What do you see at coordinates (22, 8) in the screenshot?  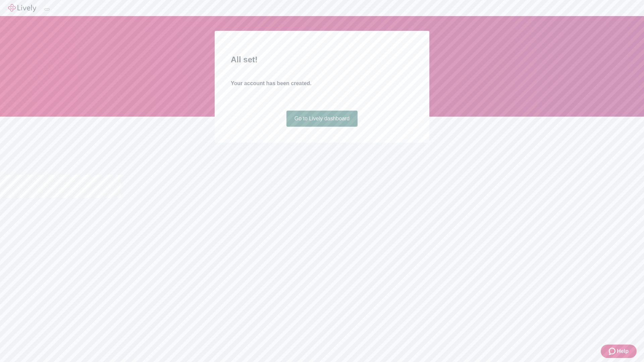 I see `img: Lively` at bounding box center [22, 8].